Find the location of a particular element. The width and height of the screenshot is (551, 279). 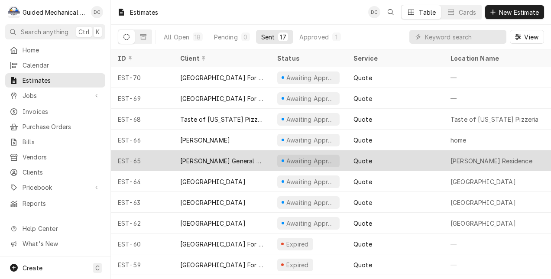

div: EST-59 is located at coordinates (142, 265).